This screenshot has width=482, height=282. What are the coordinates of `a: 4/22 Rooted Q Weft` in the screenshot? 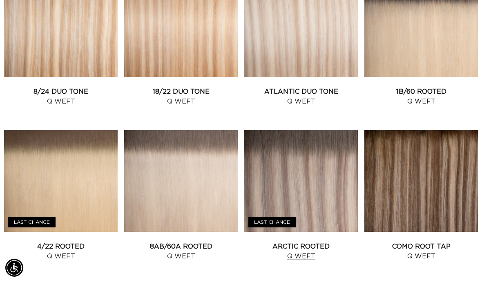 It's located at (61, 252).